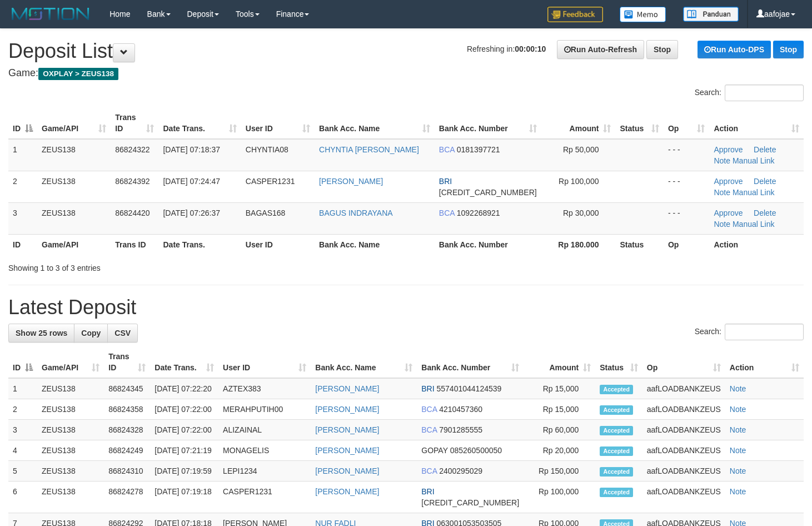  I want to click on th: Trans ID, so click(134, 244).